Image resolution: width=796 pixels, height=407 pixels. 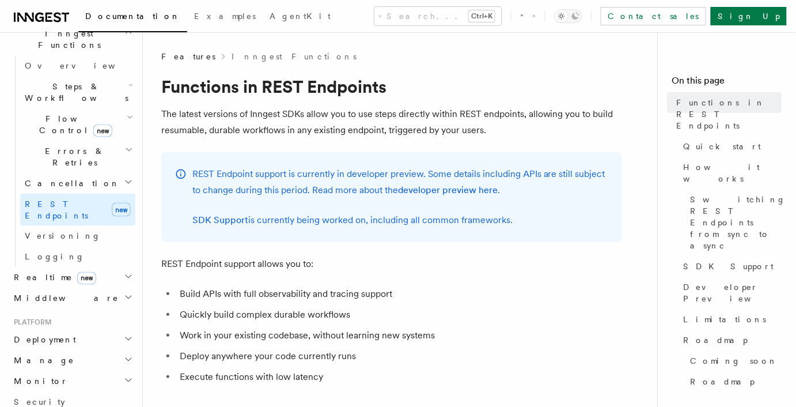 I want to click on span: Platform, so click(x=31, y=322).